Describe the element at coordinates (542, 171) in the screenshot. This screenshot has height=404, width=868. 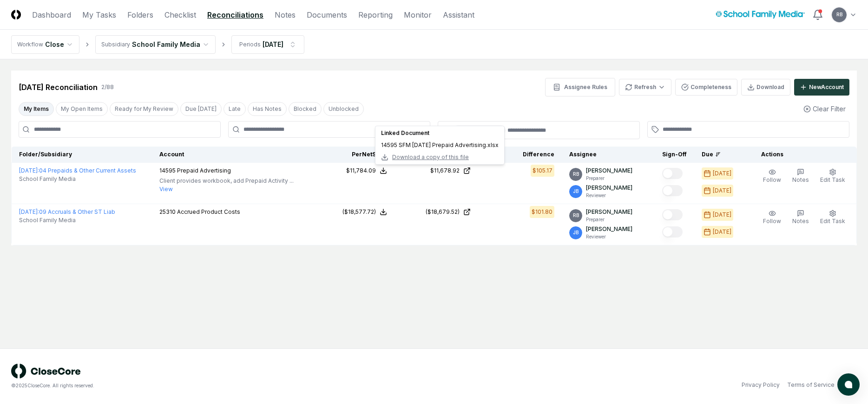
I see `div: $105.17` at that location.